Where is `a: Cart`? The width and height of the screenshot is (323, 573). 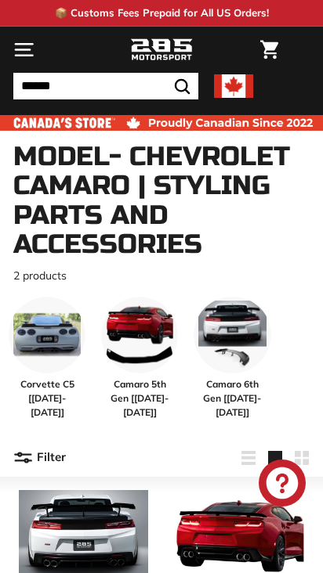 a: Cart is located at coordinates (269, 49).